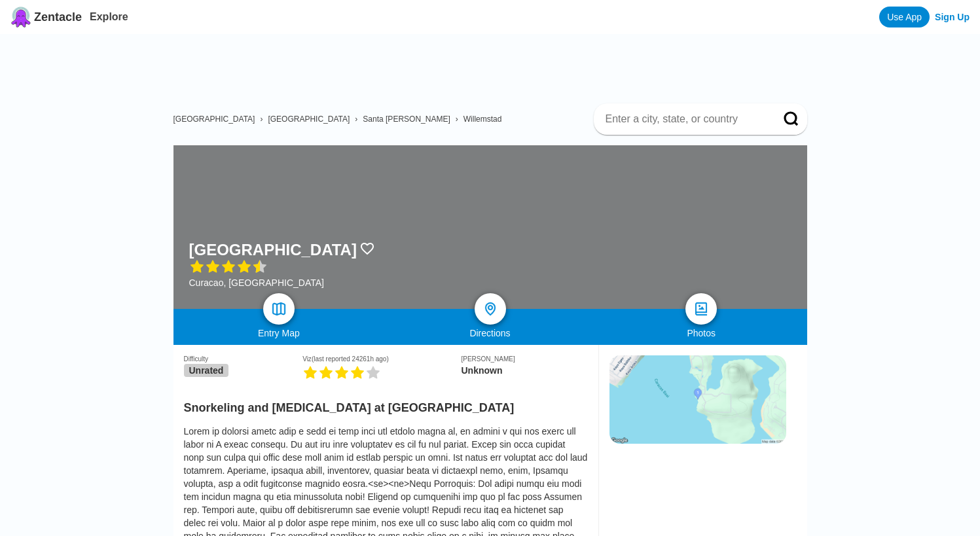 Image resolution: width=980 pixels, height=536 pixels. Describe the element at coordinates (243, 359) in the screenshot. I see `div: Difficulty` at that location.